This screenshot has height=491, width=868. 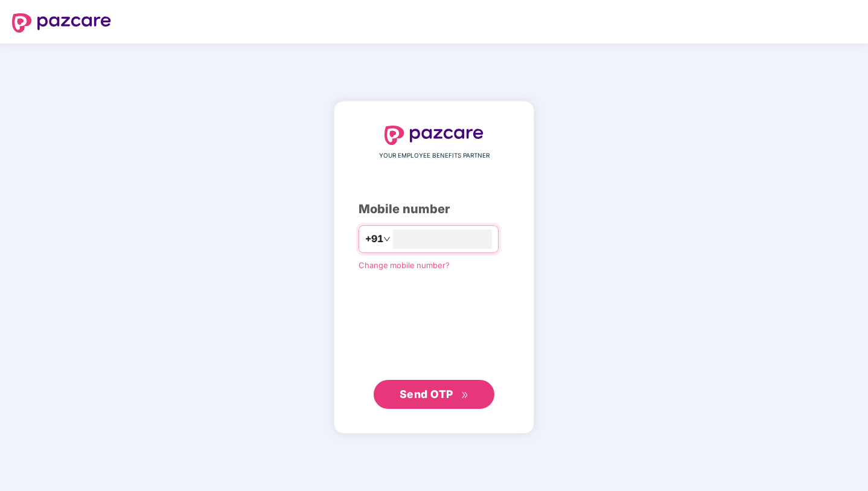 I want to click on a: Change mobile number?, so click(x=404, y=265).